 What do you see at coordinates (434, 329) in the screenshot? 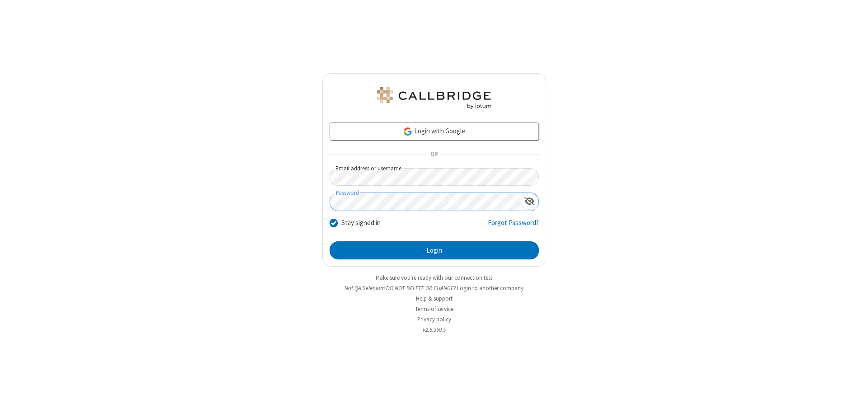
I see `li: v2.6.350.5` at bounding box center [434, 329].